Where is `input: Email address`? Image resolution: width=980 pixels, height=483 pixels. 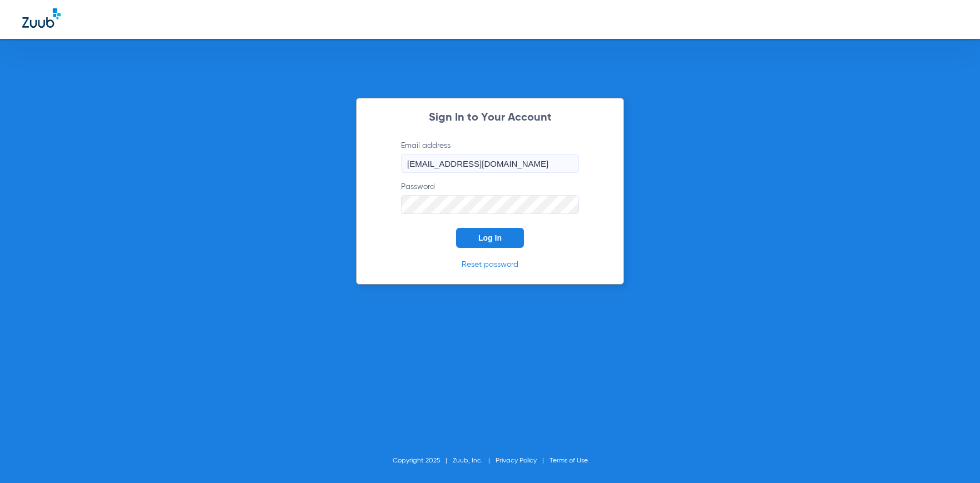
input: Email address is located at coordinates (490, 163).